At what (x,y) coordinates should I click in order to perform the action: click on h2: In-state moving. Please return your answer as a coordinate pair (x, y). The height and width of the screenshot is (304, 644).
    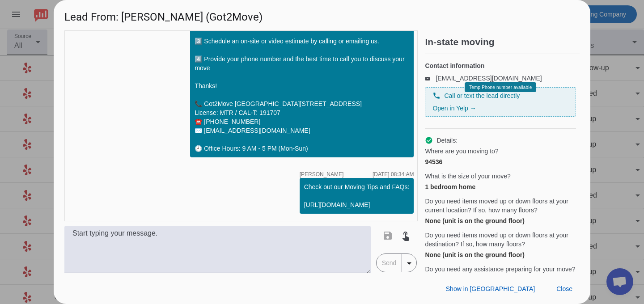
    Looking at the image, I should click on (502, 42).